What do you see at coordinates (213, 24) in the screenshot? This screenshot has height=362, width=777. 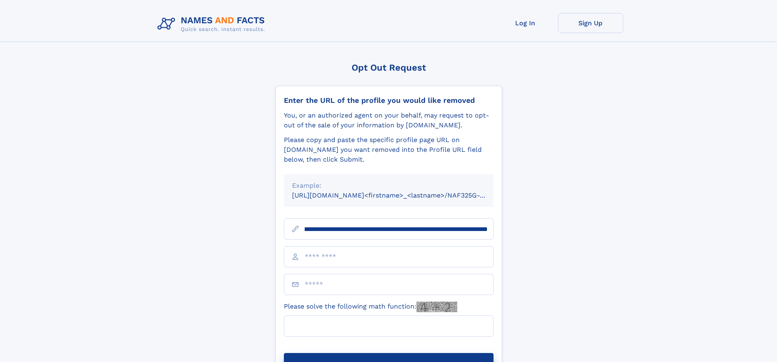 I see `img: Logo Names and Facts` at bounding box center [213, 24].